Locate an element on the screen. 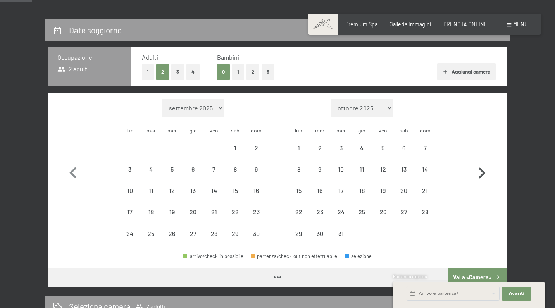 The image size is (555, 308). div: Wed Dec 03 2025 is located at coordinates (341, 148).